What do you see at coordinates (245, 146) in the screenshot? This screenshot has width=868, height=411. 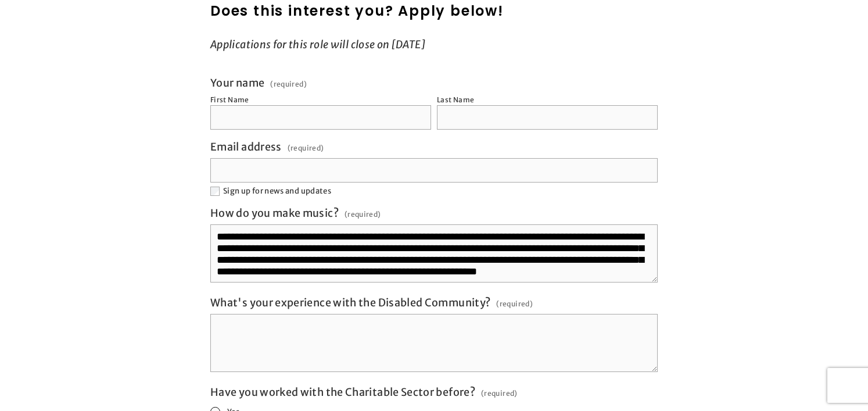 I see `span: Email address` at bounding box center [245, 146].